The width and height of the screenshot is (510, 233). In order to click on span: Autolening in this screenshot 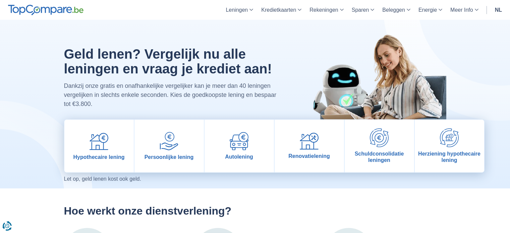, I will do `click(239, 157)`.